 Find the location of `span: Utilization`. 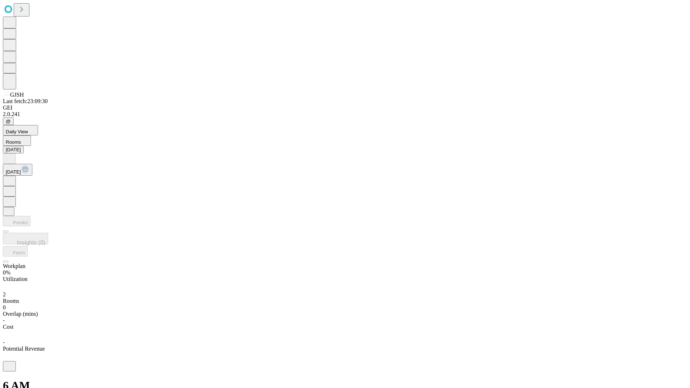

span: Utilization is located at coordinates (15, 279).